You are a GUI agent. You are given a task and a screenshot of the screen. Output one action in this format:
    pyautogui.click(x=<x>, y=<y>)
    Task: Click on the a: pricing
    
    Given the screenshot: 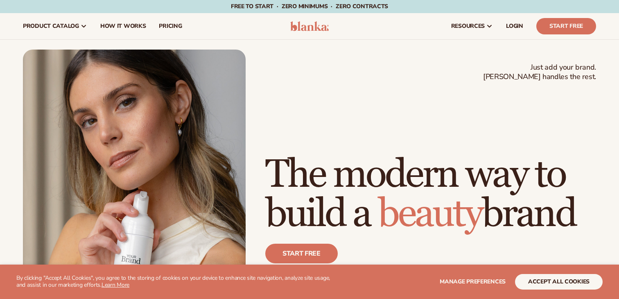 What is the action you would take?
    pyautogui.click(x=170, y=26)
    